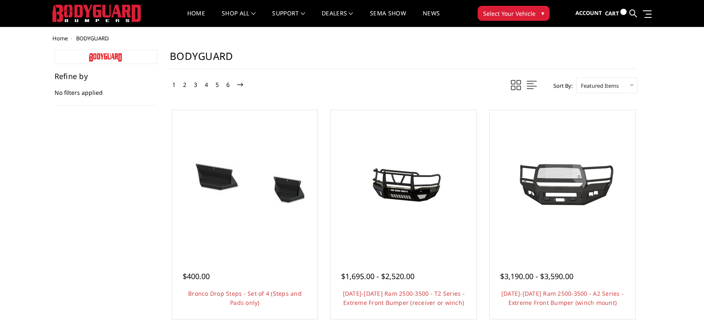  I want to click on a: News, so click(431, 18).